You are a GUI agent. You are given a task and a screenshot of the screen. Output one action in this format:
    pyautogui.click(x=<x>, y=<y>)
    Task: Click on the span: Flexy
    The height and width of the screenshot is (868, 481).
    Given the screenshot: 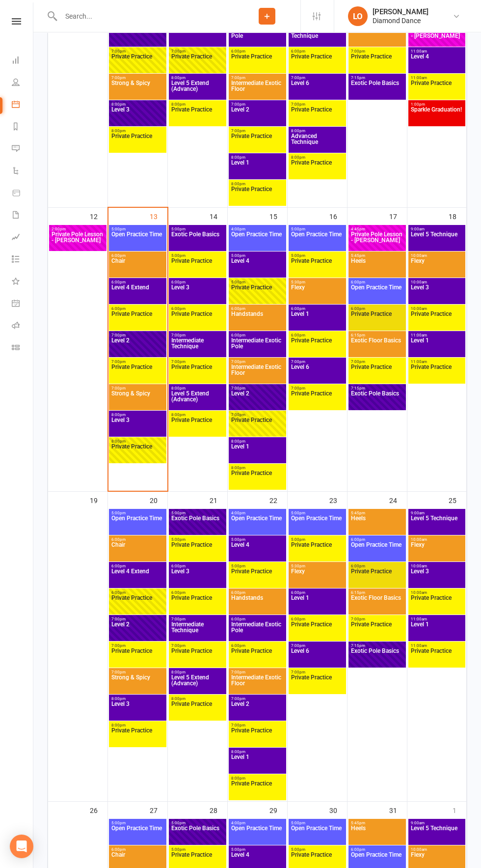 What is the action you would take?
    pyautogui.click(x=317, y=293)
    